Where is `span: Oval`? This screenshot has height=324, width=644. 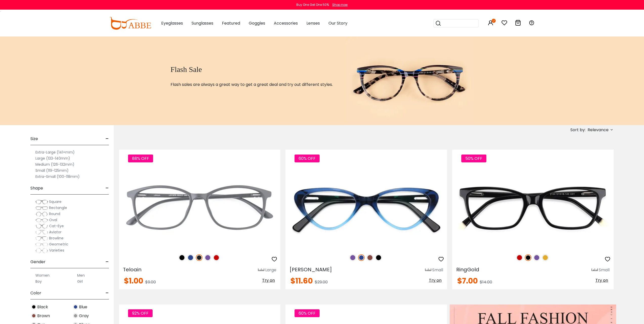 span: Oval is located at coordinates (53, 220).